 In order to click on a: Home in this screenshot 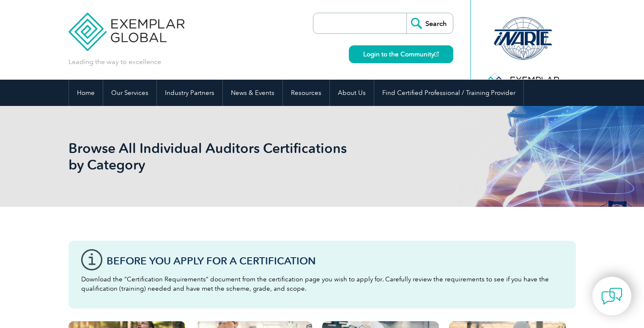, I will do `click(86, 93)`.